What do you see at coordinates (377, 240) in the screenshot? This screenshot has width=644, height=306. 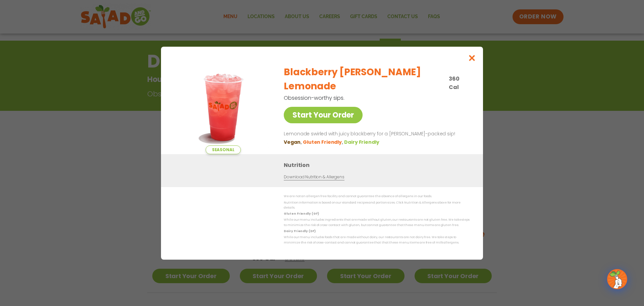 I see `p: While our menu includes foods that are made without dairy, our restaurants are not dairy free. We...` at bounding box center [377, 240].